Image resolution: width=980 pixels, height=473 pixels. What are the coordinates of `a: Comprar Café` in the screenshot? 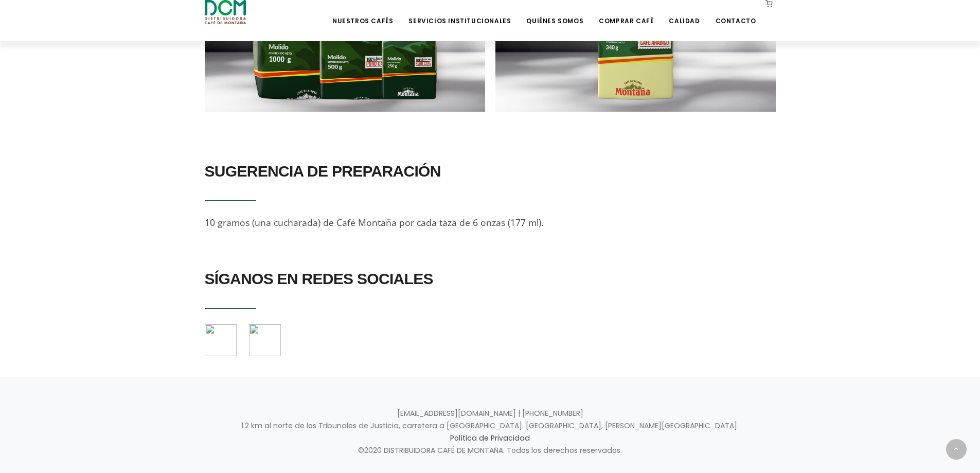 It's located at (626, 13).